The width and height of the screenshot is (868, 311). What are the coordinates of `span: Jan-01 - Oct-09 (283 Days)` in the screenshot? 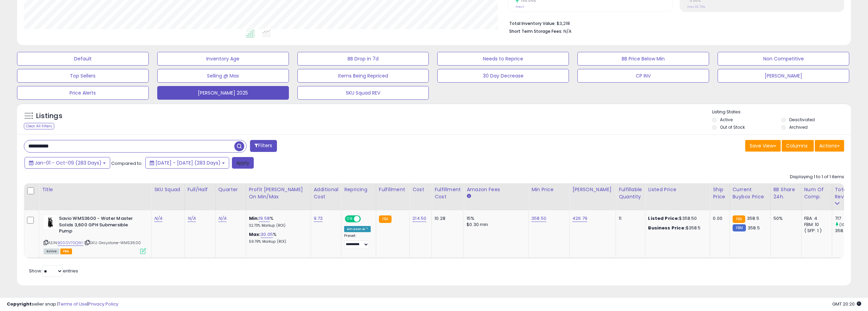 It's located at (68, 163).